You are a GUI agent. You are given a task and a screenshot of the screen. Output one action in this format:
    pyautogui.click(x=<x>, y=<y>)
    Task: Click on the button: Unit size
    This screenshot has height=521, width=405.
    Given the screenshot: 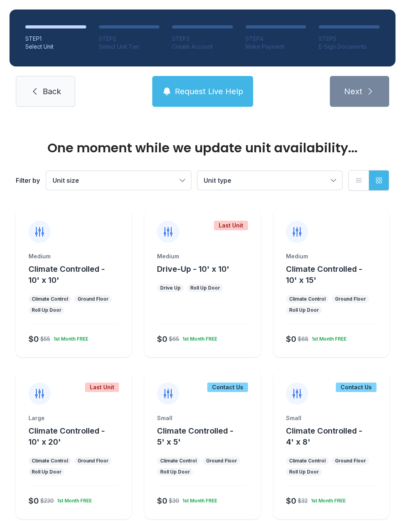 What is the action you would take?
    pyautogui.click(x=119, y=180)
    